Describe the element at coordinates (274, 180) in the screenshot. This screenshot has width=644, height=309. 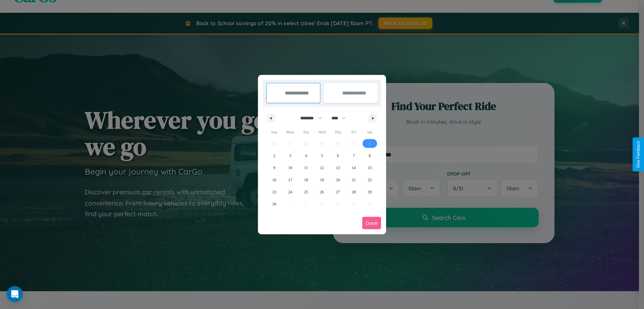
I see `button: 16` at that location.